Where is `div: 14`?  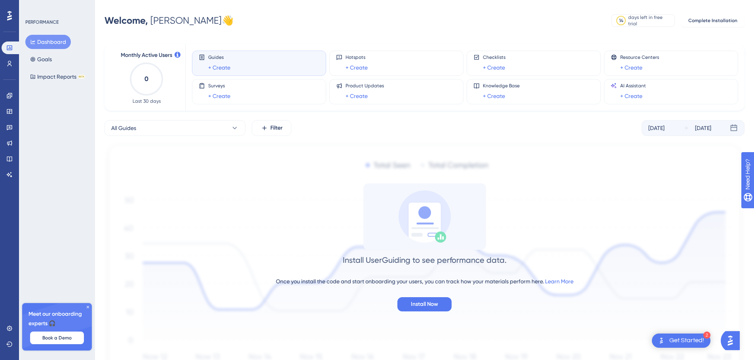
div: 14 is located at coordinates (621, 21).